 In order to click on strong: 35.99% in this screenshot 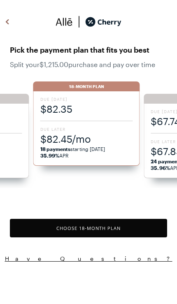, I will do `click(50, 155)`.